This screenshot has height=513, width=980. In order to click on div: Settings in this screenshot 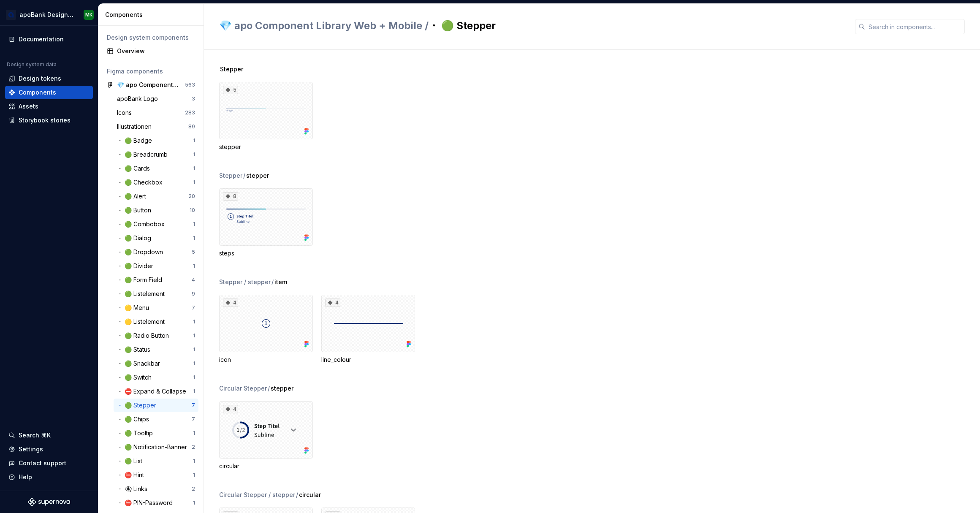, I will do `click(31, 450)`.